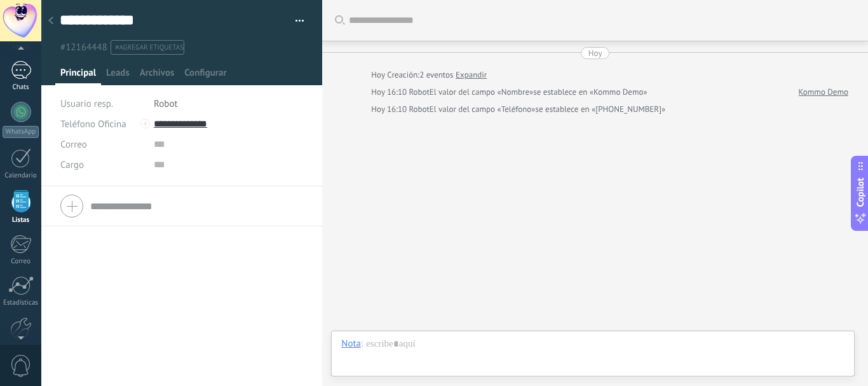 The image size is (868, 386). Describe the element at coordinates (21, 261) in the screenshot. I see `div: Correo` at that location.